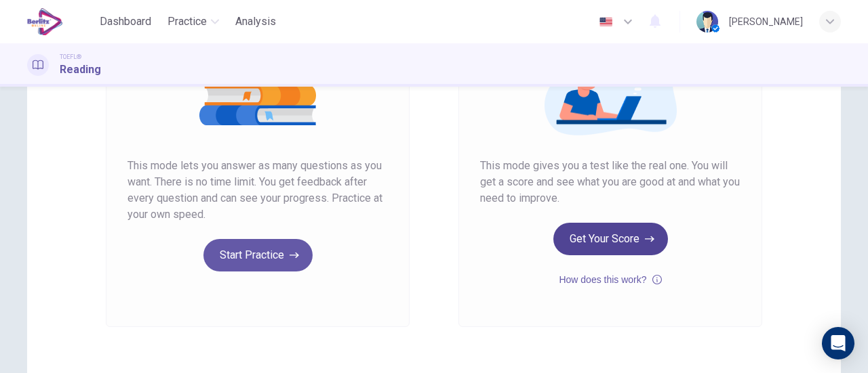 This screenshot has height=373, width=868. I want to click on span: This mode lets you answer as many questions as you want. There is no time limit. You get feedback..., so click(258, 191).